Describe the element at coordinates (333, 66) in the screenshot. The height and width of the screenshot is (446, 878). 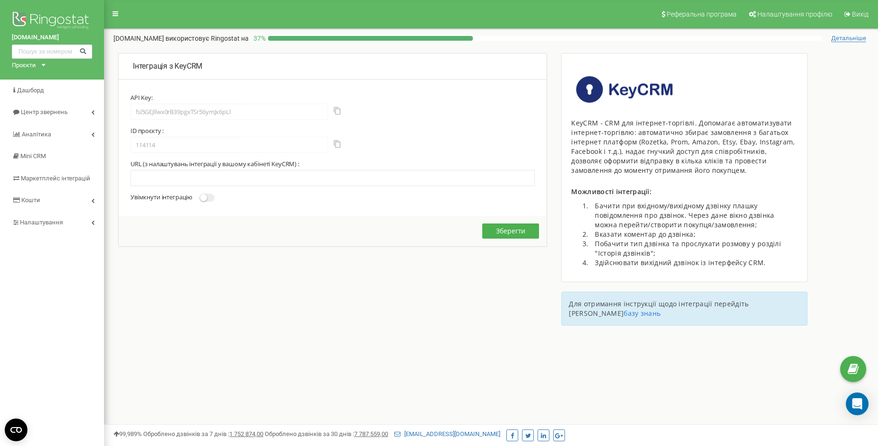
I see `p: Інтеграція з KeyCRM` at that location.